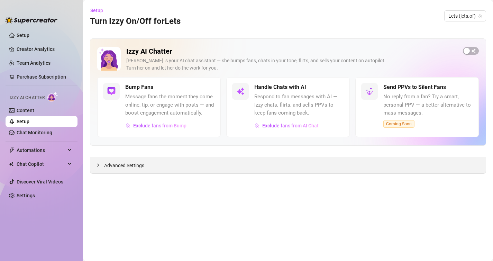 The image size is (493, 261). What do you see at coordinates (480, 16) in the screenshot?
I see `span: team` at bounding box center [480, 16].